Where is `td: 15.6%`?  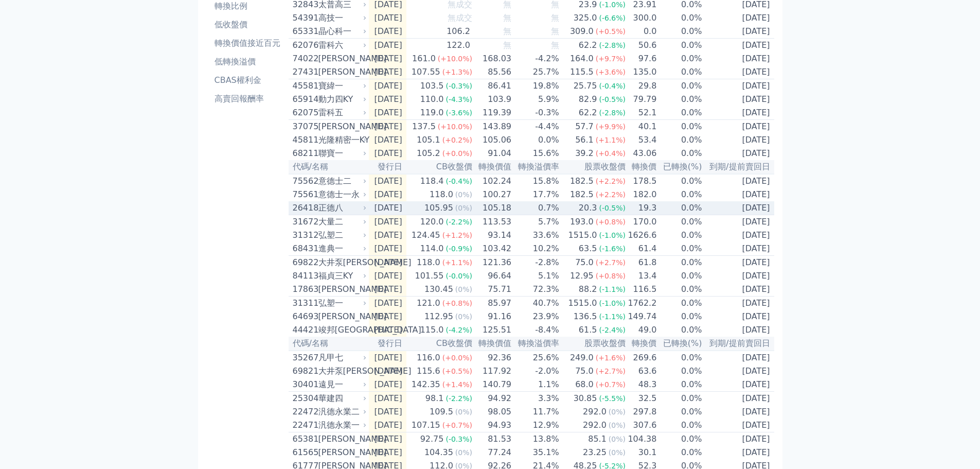
td: 15.6% is located at coordinates (535, 153).